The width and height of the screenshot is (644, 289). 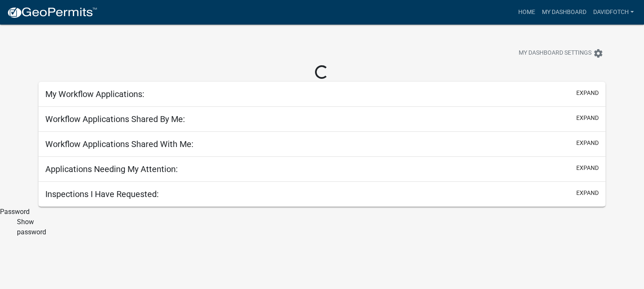 I want to click on h5: My Workflow Applications:, so click(x=95, y=94).